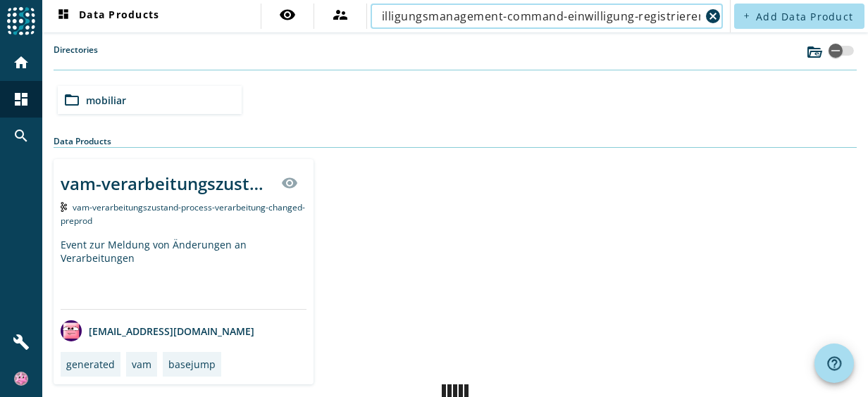 The width and height of the screenshot is (868, 397). I want to click on span: Add Data Product, so click(804, 17).